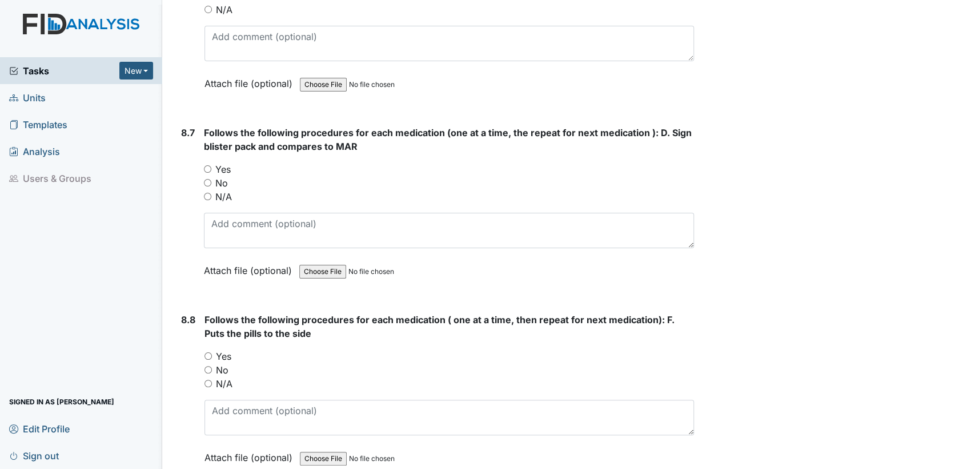 The width and height of the screenshot is (975, 469). I want to click on span: Edit Profile, so click(39, 428).